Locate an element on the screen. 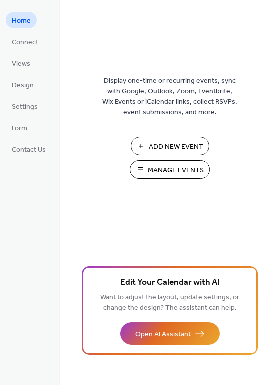  a: Home is located at coordinates (21, 20).